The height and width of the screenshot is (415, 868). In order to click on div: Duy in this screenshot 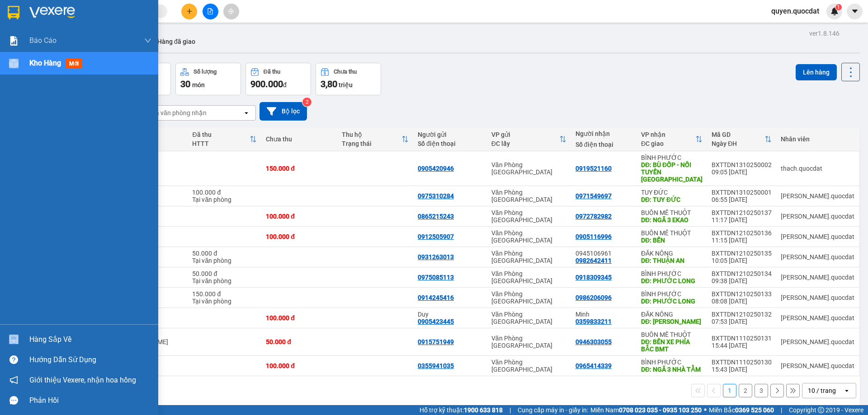, I will do `click(450, 314)`.